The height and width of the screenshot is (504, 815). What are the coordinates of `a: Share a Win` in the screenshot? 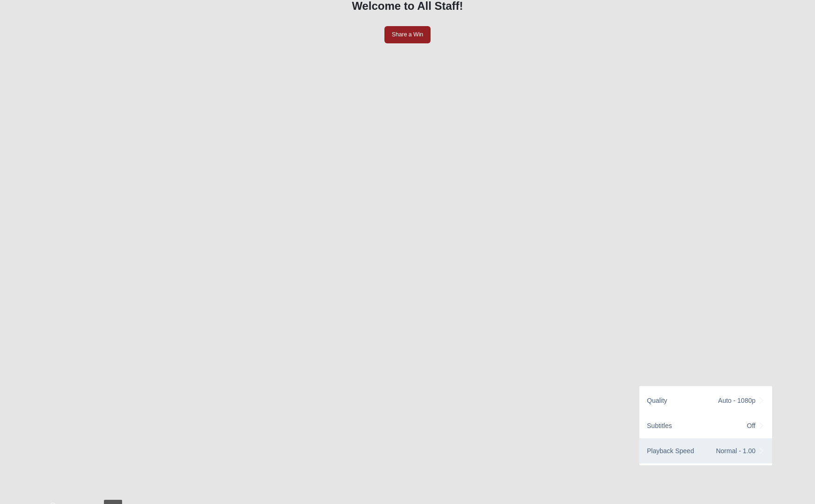 It's located at (408, 34).